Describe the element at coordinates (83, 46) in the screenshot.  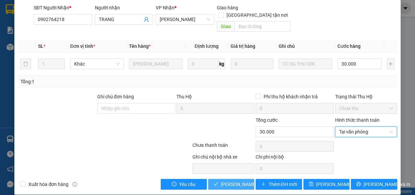
I see `span: Đơn vị tính` at that location.